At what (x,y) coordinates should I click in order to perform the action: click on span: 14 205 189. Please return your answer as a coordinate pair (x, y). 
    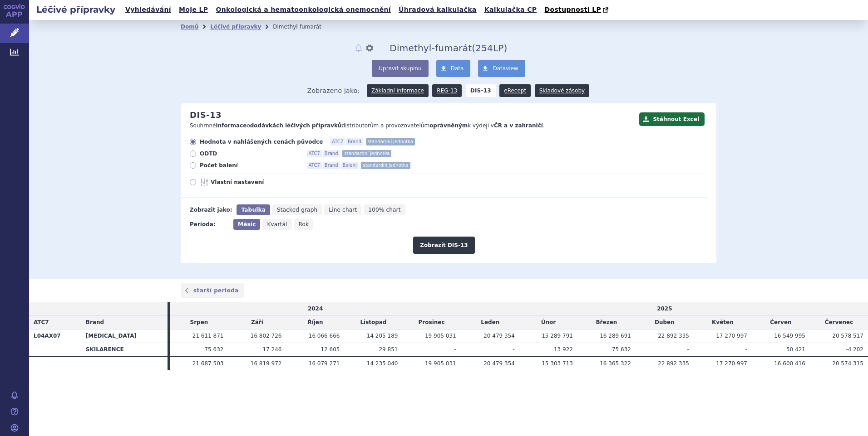
    Looking at the image, I should click on (382, 336).